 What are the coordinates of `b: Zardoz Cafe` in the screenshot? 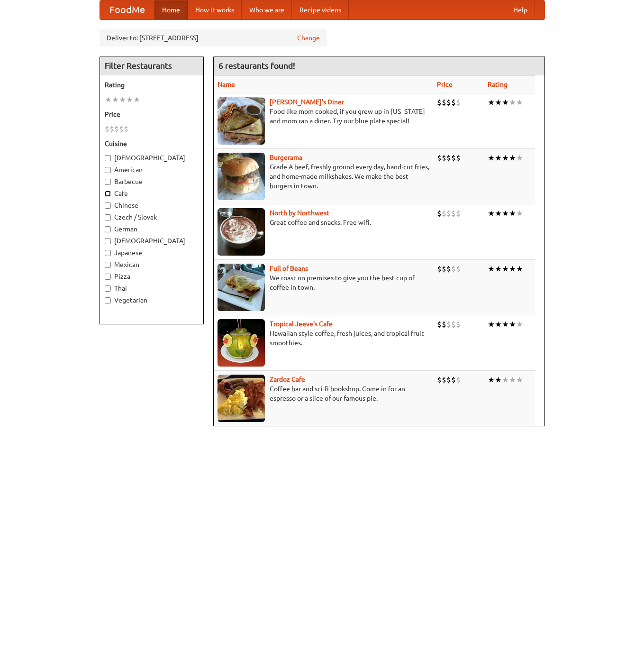 It's located at (287, 379).